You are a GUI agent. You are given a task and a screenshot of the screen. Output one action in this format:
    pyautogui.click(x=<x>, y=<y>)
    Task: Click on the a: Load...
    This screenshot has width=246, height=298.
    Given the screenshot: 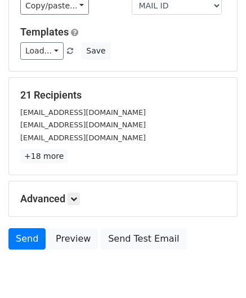 What is the action you would take?
    pyautogui.click(x=42, y=51)
    